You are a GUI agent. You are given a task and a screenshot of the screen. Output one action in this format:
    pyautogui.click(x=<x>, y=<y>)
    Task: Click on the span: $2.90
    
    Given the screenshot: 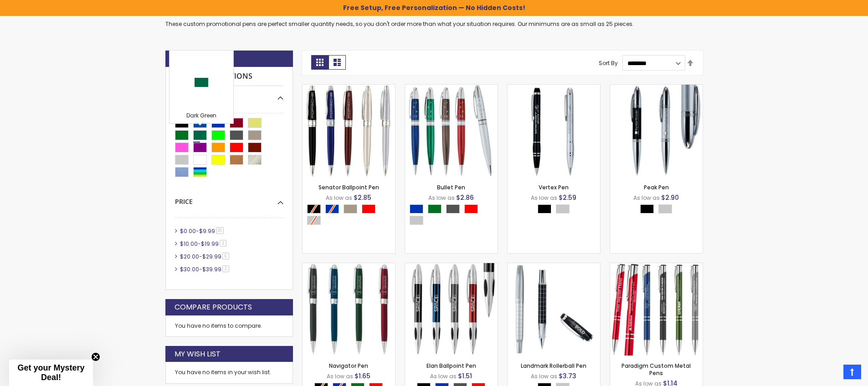 What is the action you would take?
    pyautogui.click(x=670, y=197)
    